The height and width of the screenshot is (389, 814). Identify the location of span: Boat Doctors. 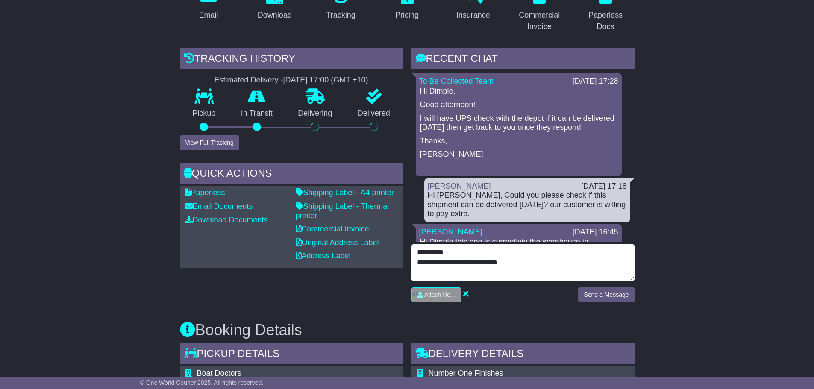
(219, 374).